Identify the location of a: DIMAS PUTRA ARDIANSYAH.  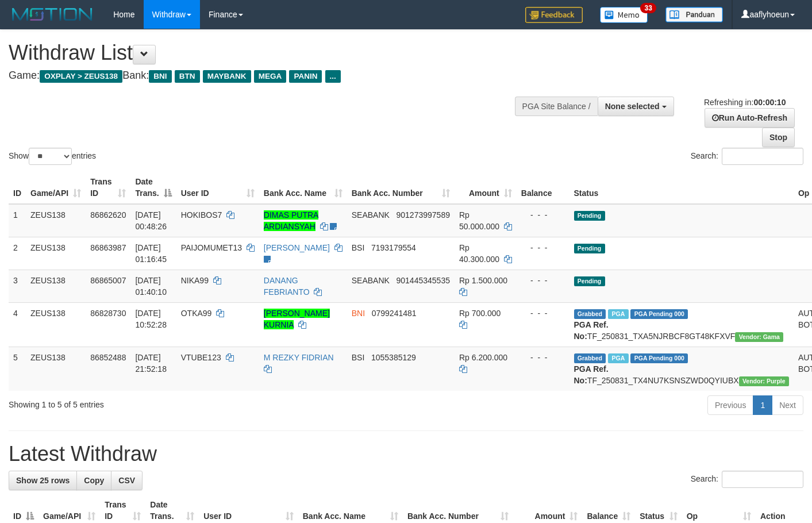
(291, 221).